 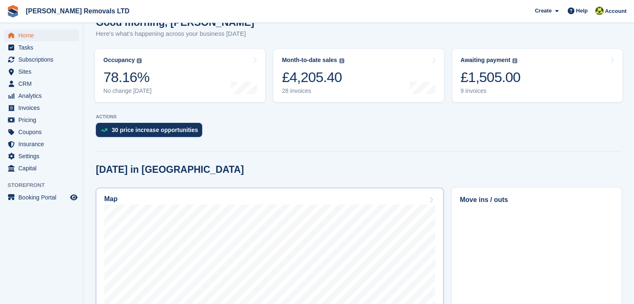 What do you see at coordinates (43, 132) in the screenshot?
I see `span: Coupons` at bounding box center [43, 132].